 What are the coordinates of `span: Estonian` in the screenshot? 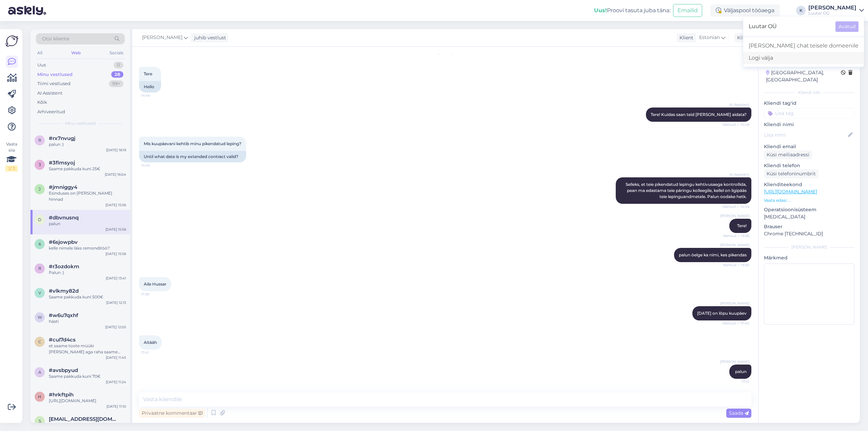 It's located at (709, 37).